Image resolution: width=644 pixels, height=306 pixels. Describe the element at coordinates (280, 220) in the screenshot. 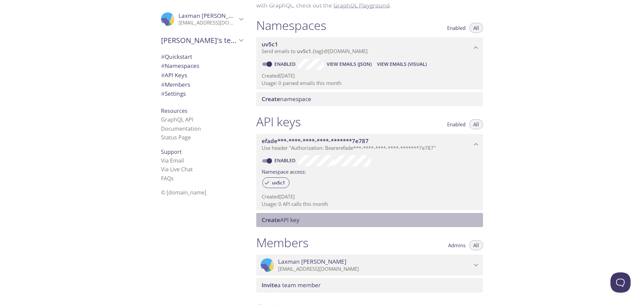

I see `span: API key` at that location.